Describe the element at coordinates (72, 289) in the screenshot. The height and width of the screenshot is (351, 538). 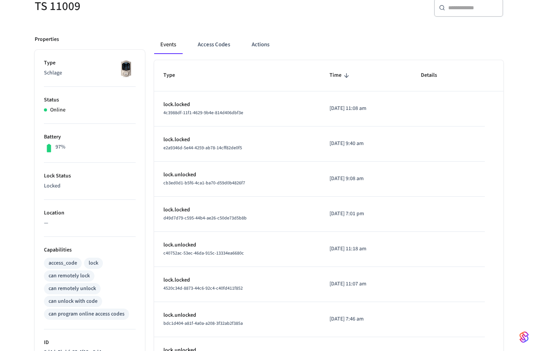
I see `div: can remotely unlock` at that location.